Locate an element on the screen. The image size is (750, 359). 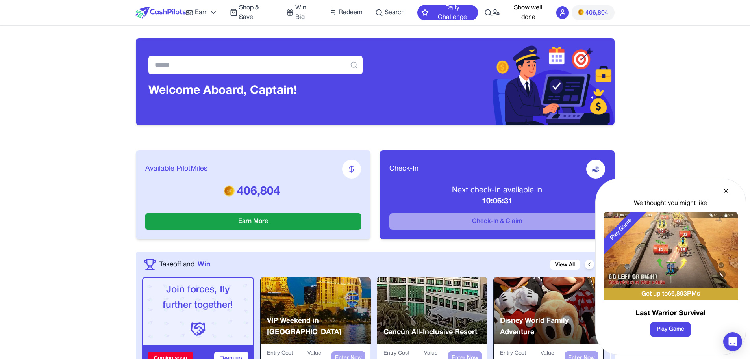
p: Join forces, fly further together! is located at coordinates (198, 298).